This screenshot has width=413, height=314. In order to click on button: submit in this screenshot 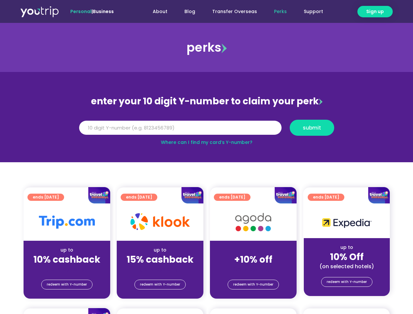, I will do `click(312, 128)`.